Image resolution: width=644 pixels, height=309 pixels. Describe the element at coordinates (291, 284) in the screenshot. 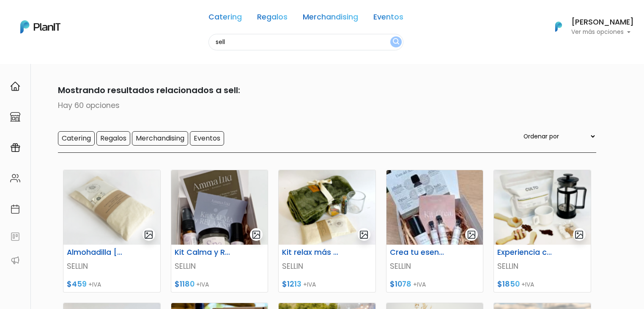

I see `span: $1213` at that location.